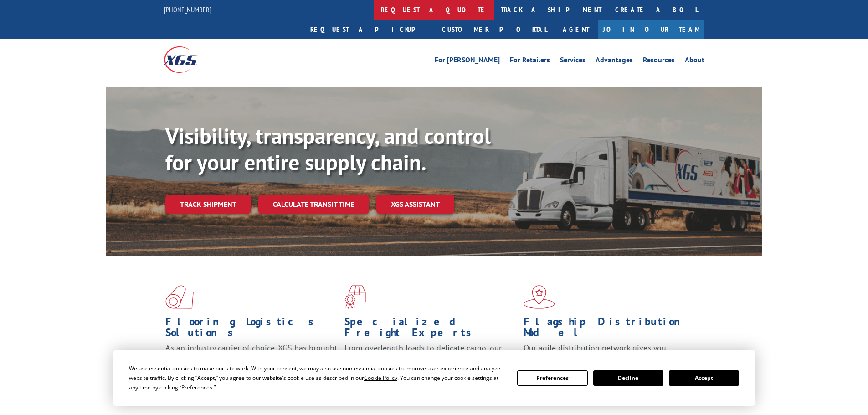  Describe the element at coordinates (251, 358) in the screenshot. I see `span: As an industry carrier of choice, XGS has brought innovation and dedication to flooring logistics...` at that location.